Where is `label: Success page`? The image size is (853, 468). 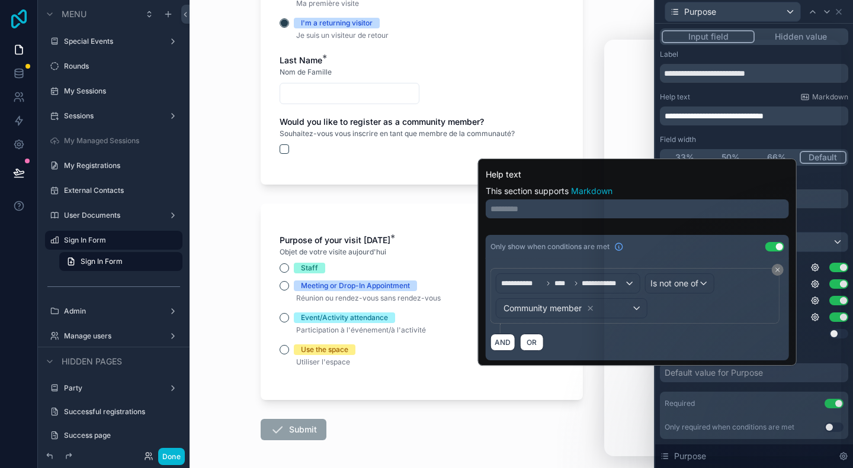 label: Success page is located at coordinates (122, 436).